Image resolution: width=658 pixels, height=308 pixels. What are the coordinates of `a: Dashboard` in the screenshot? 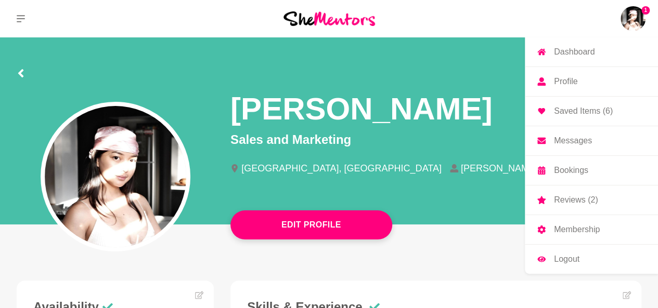 It's located at (591, 52).